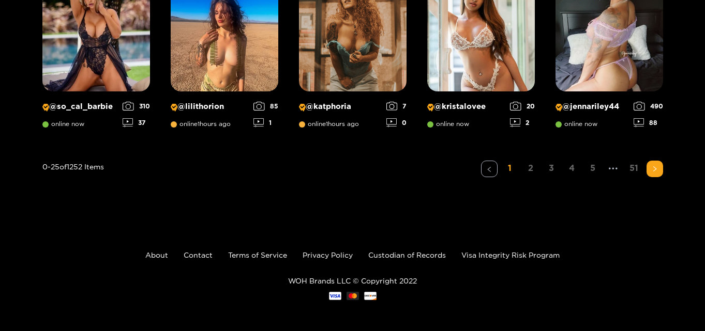  I want to click on li: 1, so click(510, 169).